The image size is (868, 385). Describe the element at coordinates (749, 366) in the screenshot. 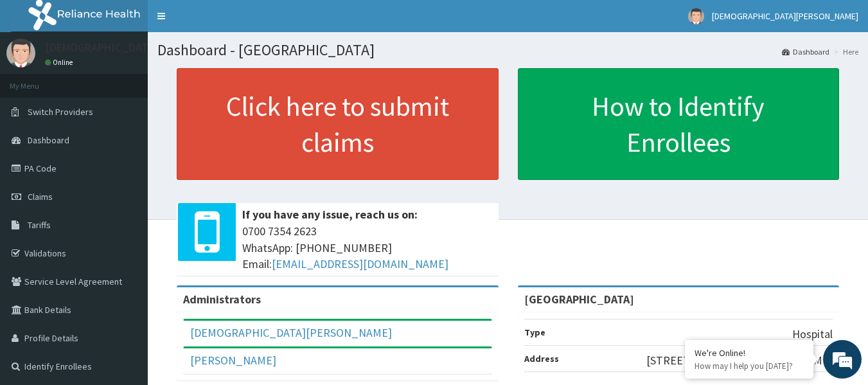

I see `p: How may I help you today?` at that location.